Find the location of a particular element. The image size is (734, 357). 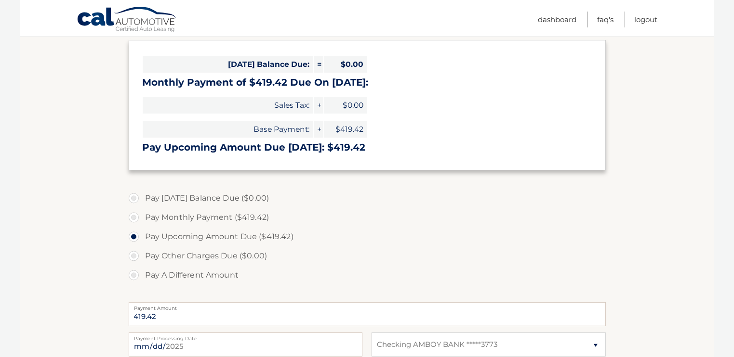

span: Sales Tax: is located at coordinates (228, 105).